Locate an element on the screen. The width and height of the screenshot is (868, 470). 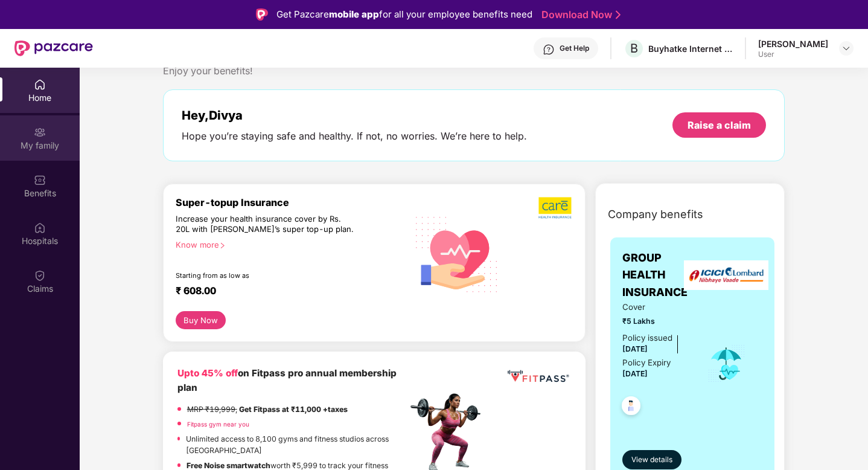
img: Stroke is located at coordinates (618, 15).